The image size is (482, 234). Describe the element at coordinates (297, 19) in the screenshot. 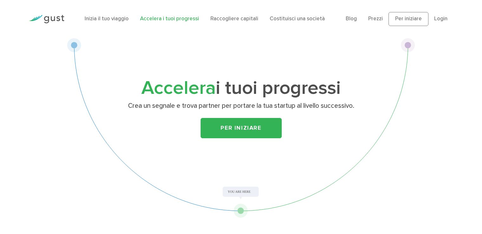

I see `font: Costituisci una società` at that location.